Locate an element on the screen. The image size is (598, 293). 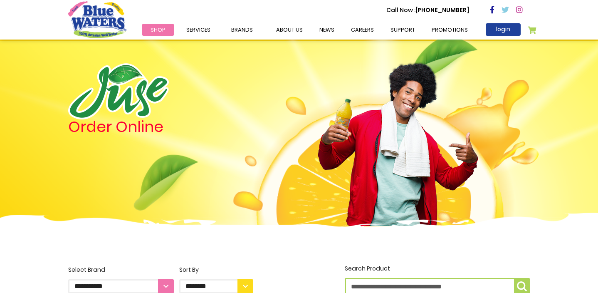
a: store logo is located at coordinates (97, 20).